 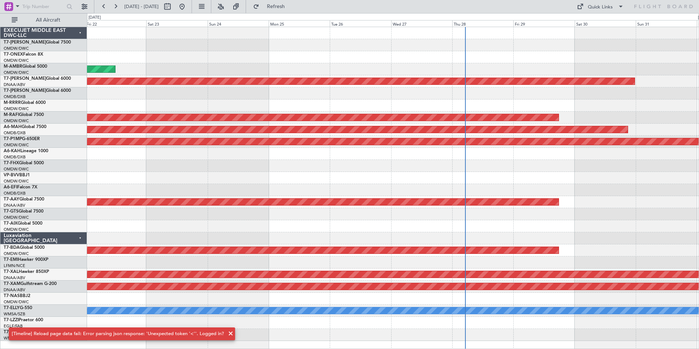 I want to click on a: T7-EMIHawker 900XP, so click(x=26, y=260).